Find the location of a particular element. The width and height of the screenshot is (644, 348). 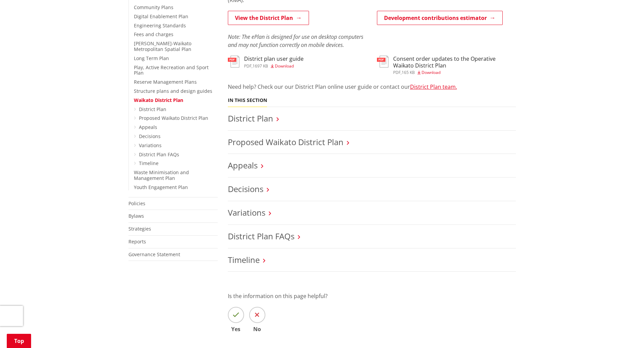

a: Development contributions estimator is located at coordinates (440, 18).